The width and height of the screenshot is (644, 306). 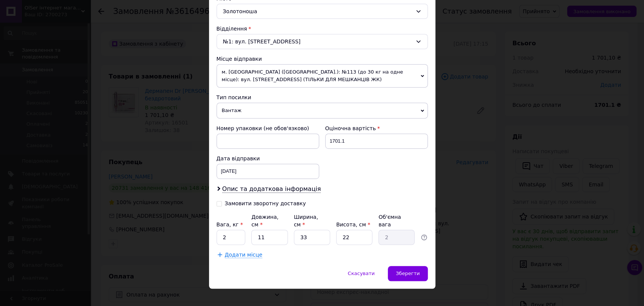 What do you see at coordinates (353, 225) in the screenshot?
I see `label: Висота, см` at bounding box center [353, 225].